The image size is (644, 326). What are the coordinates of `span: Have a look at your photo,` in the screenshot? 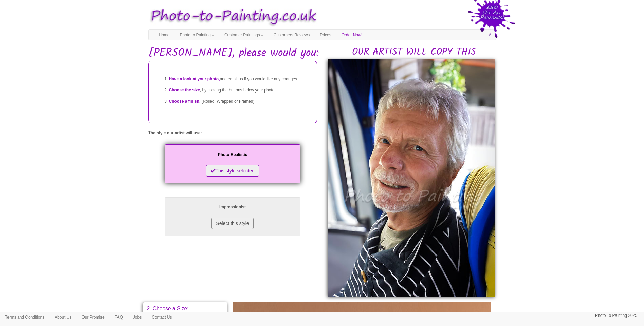 It's located at (195, 79).